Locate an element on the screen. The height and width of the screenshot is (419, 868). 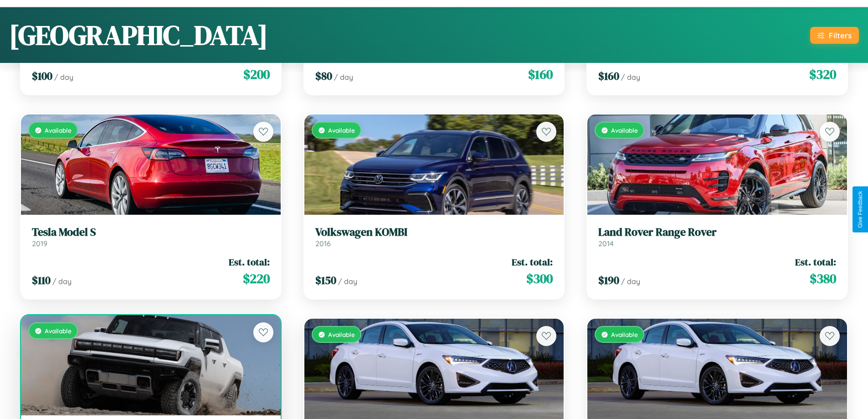
span: 2014 is located at coordinates (606, 243).